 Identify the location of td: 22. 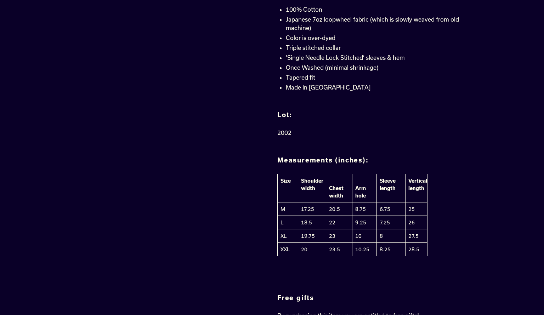
(339, 223).